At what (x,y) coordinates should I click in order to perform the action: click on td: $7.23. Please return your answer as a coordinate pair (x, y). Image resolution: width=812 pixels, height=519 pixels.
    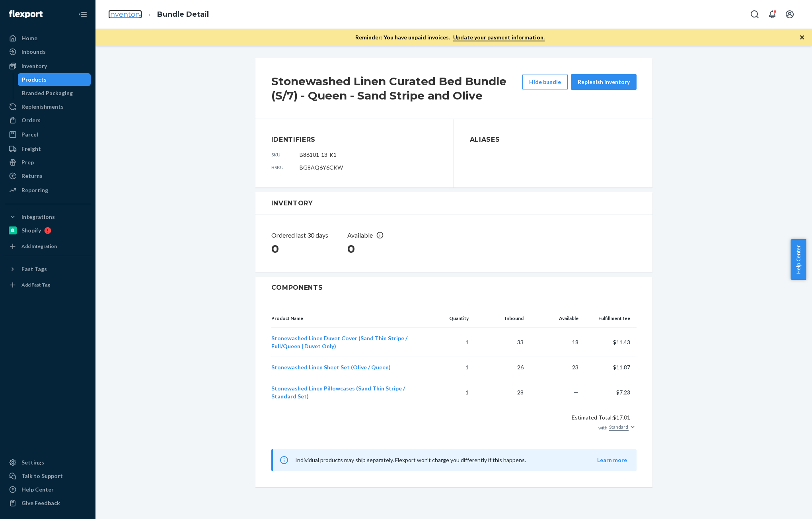
    Looking at the image, I should click on (609, 392).